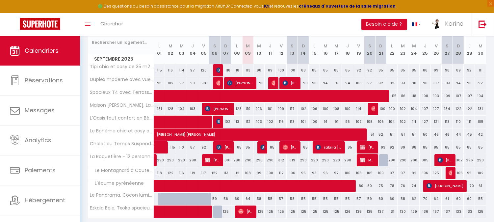  I want to click on abbr: J, so click(270, 46).